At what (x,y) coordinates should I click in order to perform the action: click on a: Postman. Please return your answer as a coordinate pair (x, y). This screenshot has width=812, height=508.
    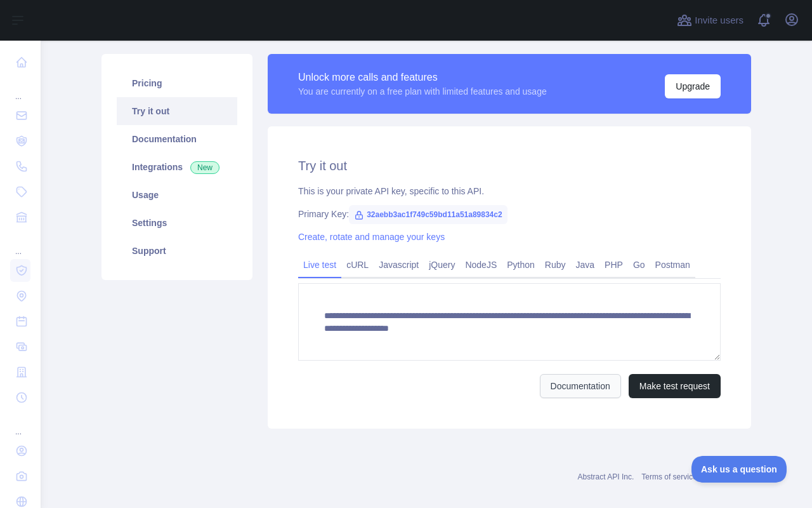
    Looking at the image, I should click on (672, 265).